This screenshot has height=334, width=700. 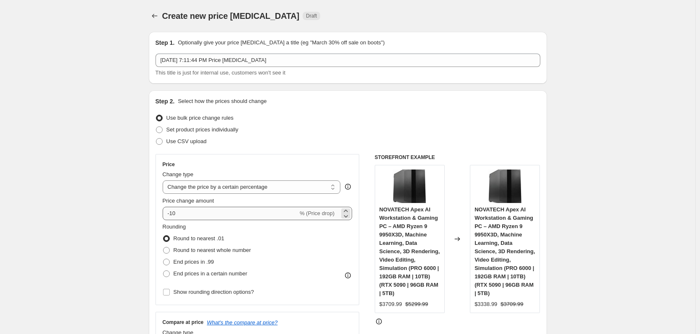 What do you see at coordinates (486, 305) in the screenshot?
I see `div: $3338.99` at bounding box center [486, 305].